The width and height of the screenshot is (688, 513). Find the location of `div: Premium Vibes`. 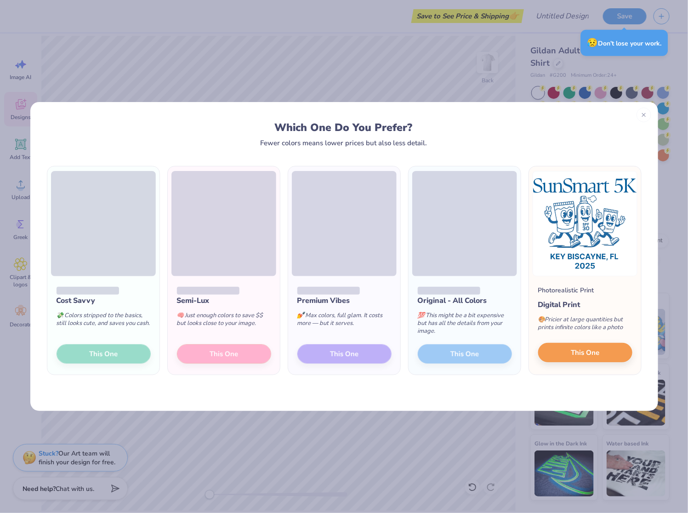

div: Premium Vibes is located at coordinates (344, 301).